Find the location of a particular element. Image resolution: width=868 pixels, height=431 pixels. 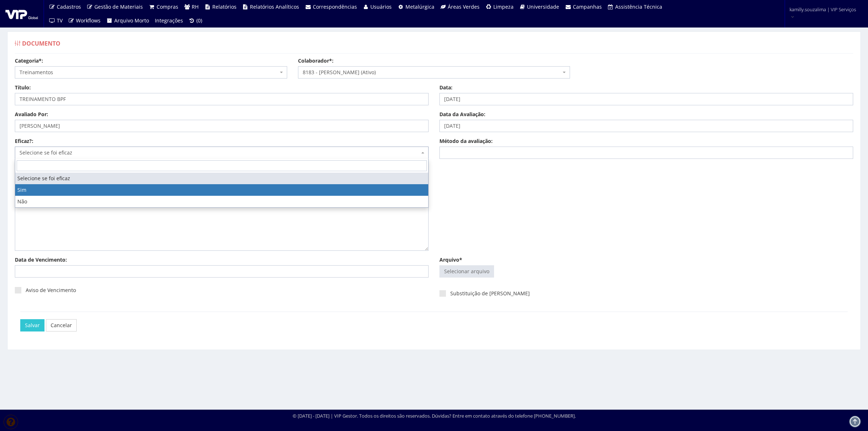

span: Documento is located at coordinates (41, 43).